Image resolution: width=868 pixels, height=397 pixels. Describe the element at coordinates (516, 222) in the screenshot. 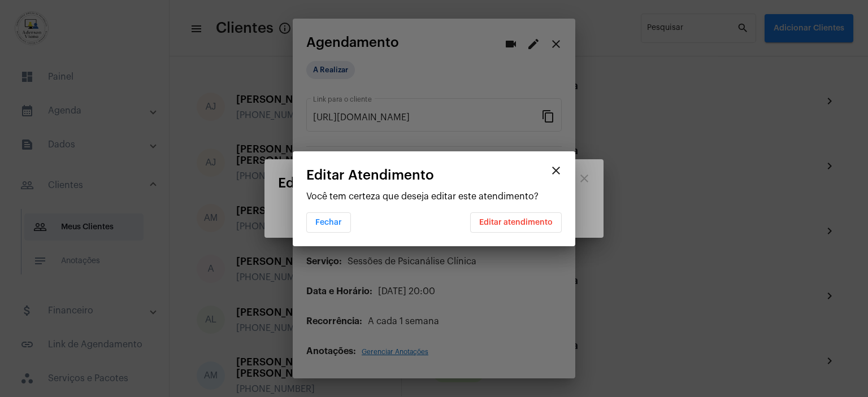

I see `button: Editar atendimento` at that location.